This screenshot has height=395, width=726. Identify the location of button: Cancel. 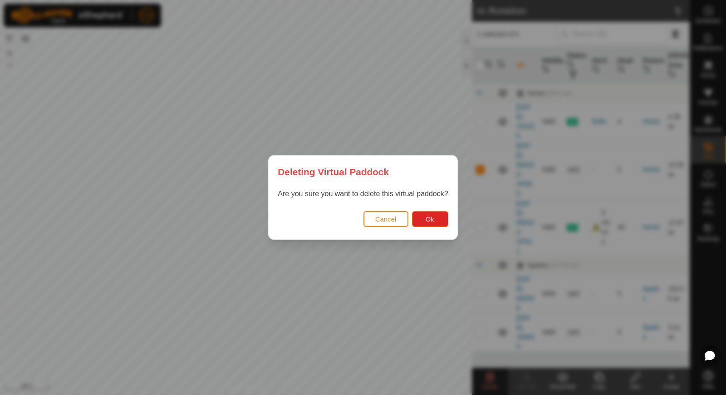
(386, 219).